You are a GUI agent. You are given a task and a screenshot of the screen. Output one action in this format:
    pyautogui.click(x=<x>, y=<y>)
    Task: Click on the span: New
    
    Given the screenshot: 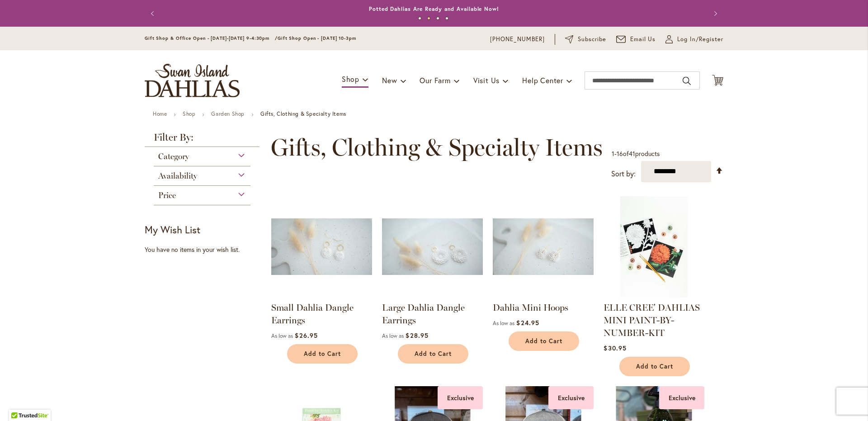 What is the action you would take?
    pyautogui.click(x=389, y=80)
    